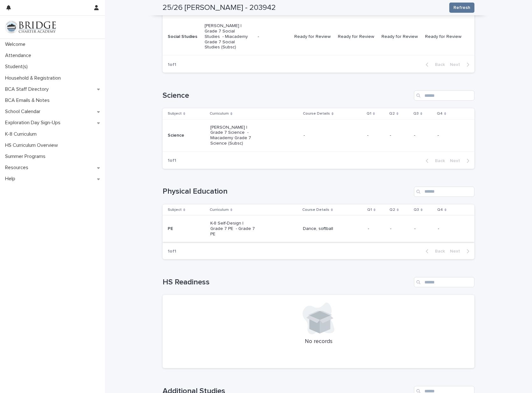 Image resolution: width=532 pixels, height=393 pixels. I want to click on button: Refresh, so click(462, 7).